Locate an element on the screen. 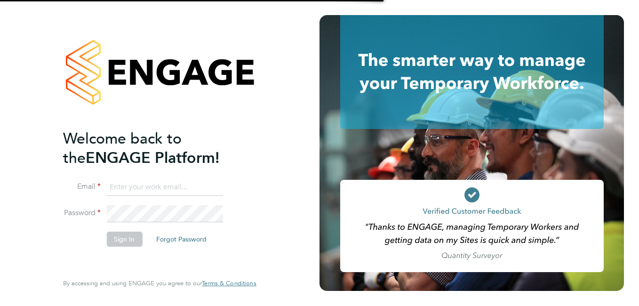  label: Email is located at coordinates (82, 186).